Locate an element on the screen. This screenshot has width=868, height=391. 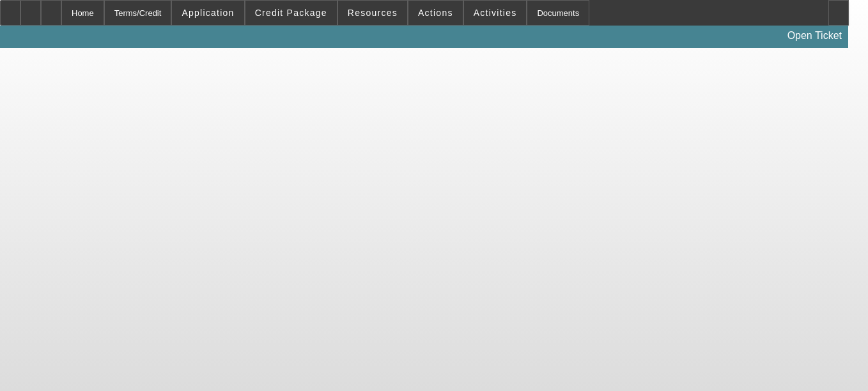
button: Actions is located at coordinates (435, 13).